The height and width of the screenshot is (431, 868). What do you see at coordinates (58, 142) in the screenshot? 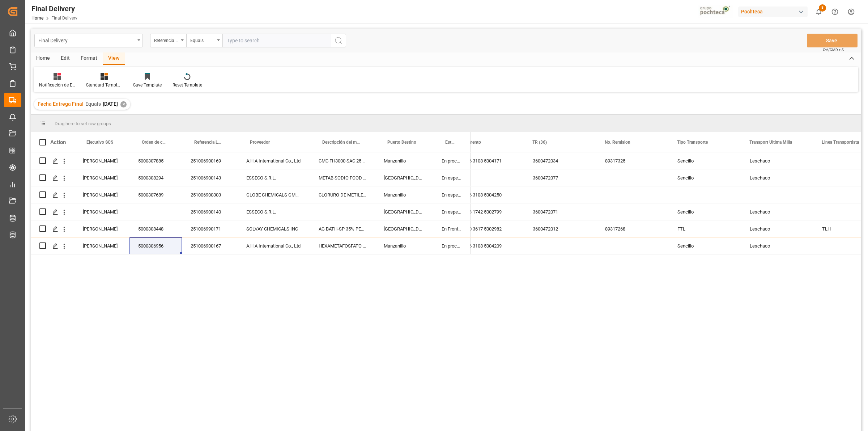
I see `div: Action` at bounding box center [58, 142].